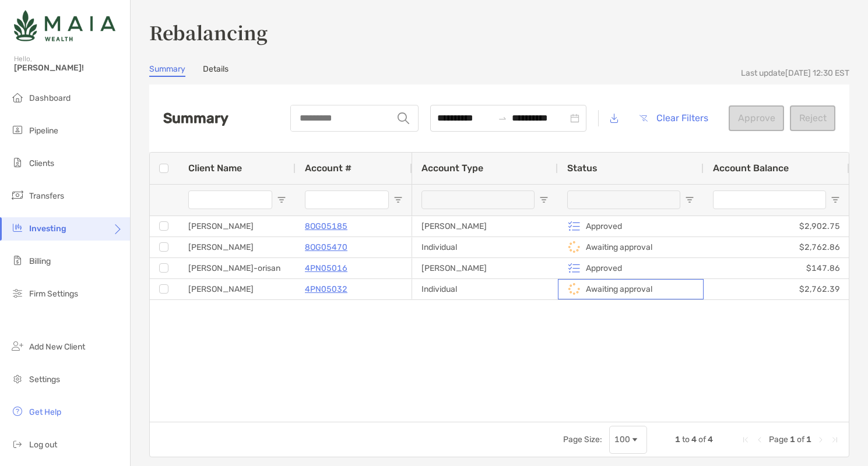 Image resolution: width=868 pixels, height=466 pixels. I want to click on div: $2,762.86, so click(777, 247).